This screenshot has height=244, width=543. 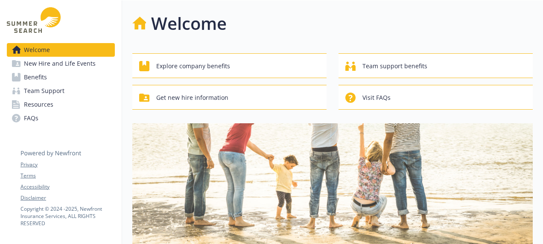 What do you see at coordinates (435, 66) in the screenshot?
I see `button: Team support benefits` at bounding box center [435, 66].